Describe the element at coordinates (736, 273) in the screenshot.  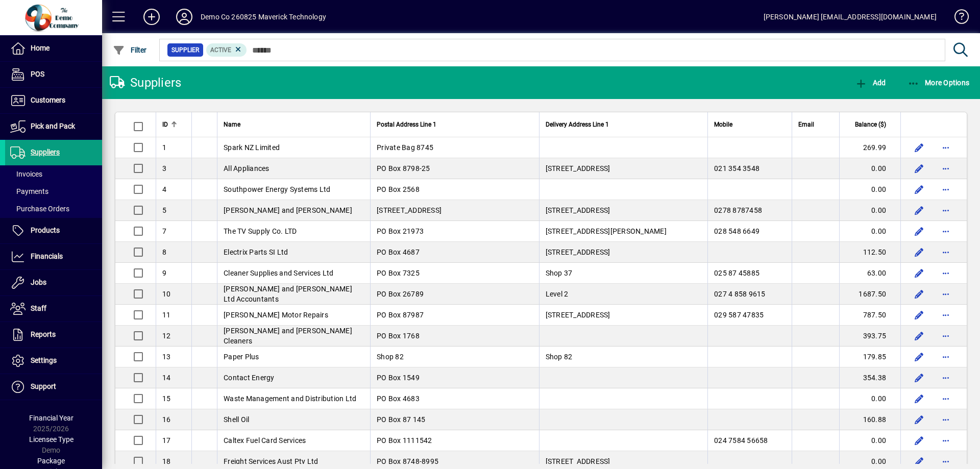
I see `span: 025 87 45885` at that location.